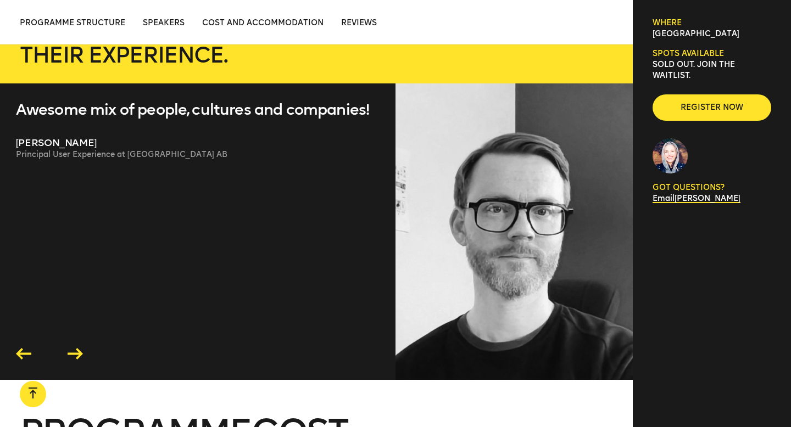 This screenshot has height=427, width=791. Describe the element at coordinates (262, 23) in the screenshot. I see `span: Cost and Accommodation` at that location.